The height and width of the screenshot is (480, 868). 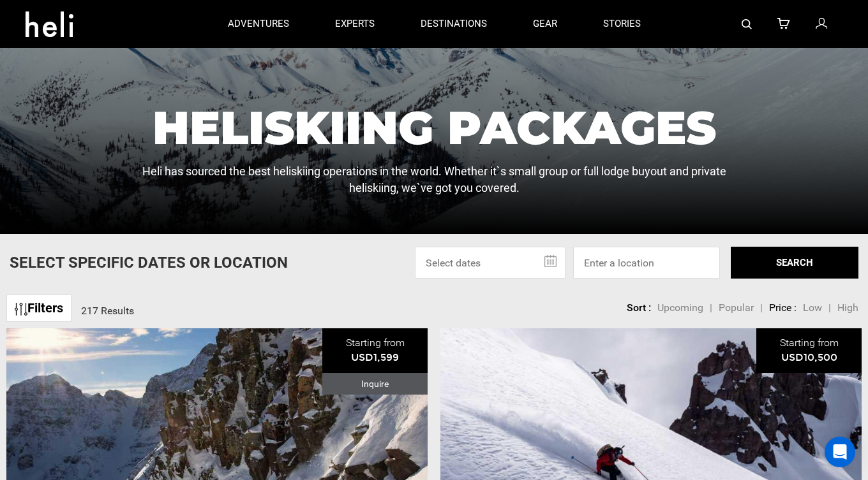 What do you see at coordinates (434, 128) in the screenshot?
I see `h1: Heliskiing Packages` at bounding box center [434, 128].